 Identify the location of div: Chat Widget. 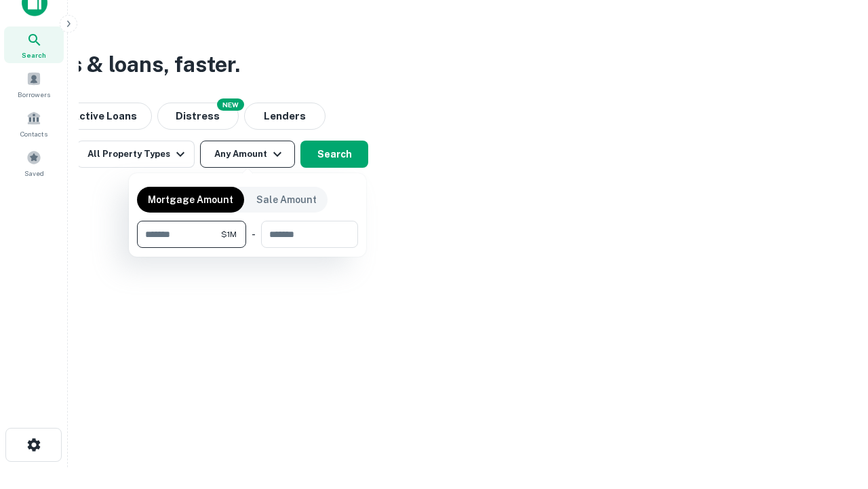
(835, 412).